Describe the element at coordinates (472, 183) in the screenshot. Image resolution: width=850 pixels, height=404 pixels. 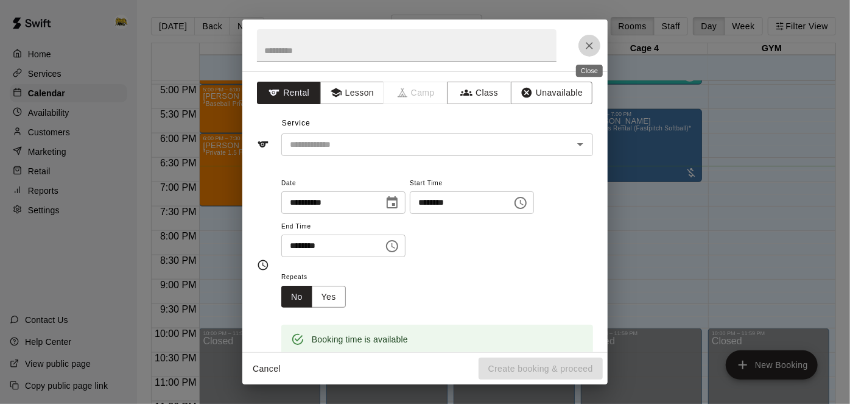
I see `span: Start Time` at that location.